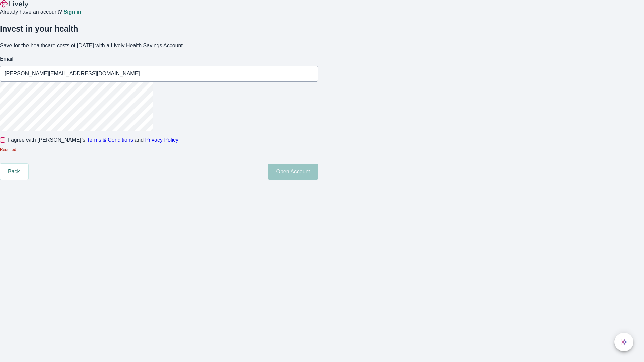 This screenshot has height=362, width=644. What do you see at coordinates (72, 12) in the screenshot?
I see `a: Sign in` at bounding box center [72, 12].